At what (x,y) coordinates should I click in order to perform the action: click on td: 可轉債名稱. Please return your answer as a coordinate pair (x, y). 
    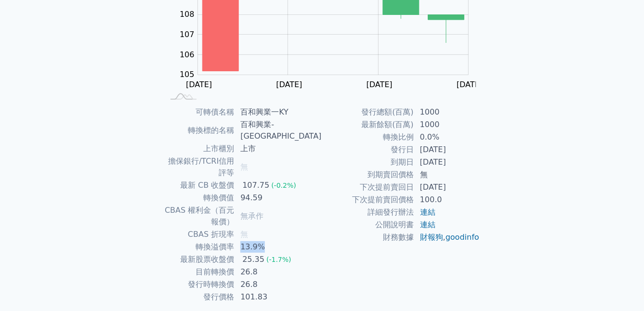
    Looking at the image, I should click on (200, 112).